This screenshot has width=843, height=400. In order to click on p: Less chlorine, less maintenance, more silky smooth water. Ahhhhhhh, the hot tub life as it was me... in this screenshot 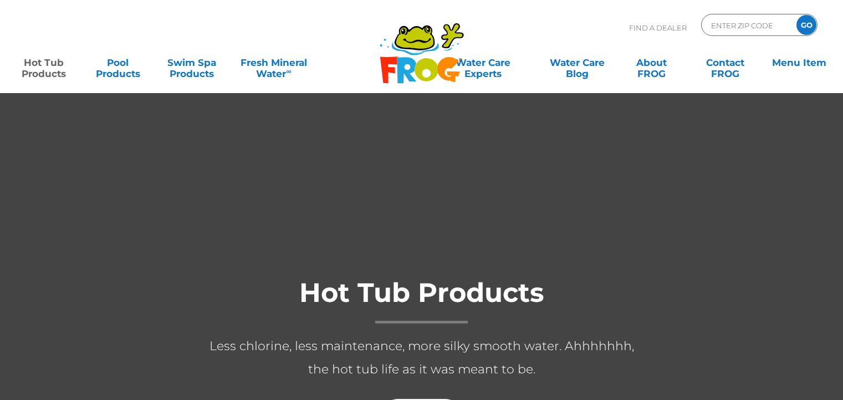, I will do `click(422, 358)`.